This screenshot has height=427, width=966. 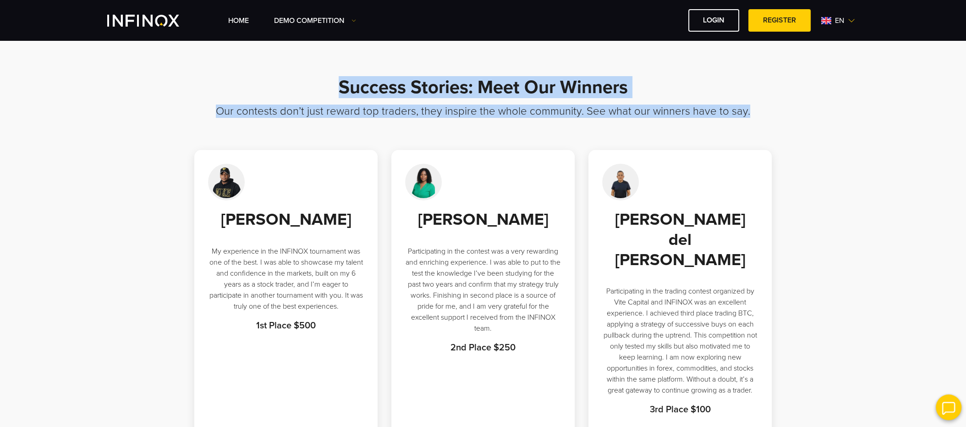 I want to click on img: Dropdown, so click(x=354, y=21).